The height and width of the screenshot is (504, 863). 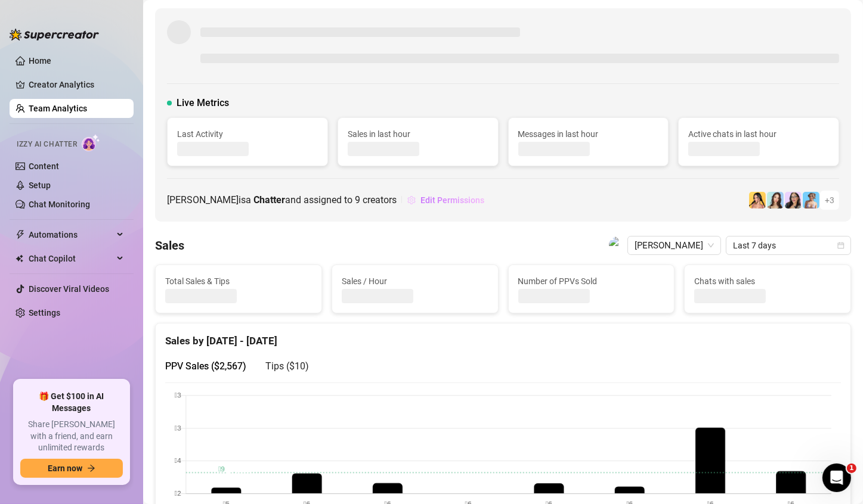 What do you see at coordinates (71, 234) in the screenshot?
I see `span: Automations` at bounding box center [71, 234].